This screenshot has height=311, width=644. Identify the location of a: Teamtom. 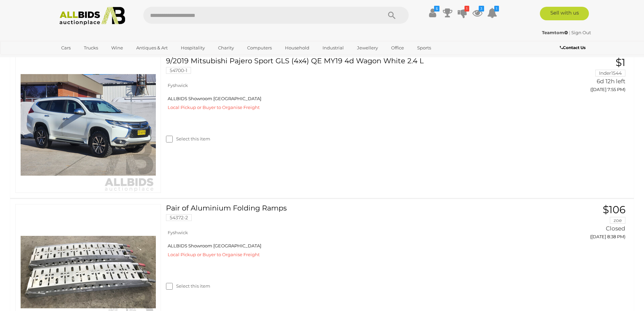
(555, 33).